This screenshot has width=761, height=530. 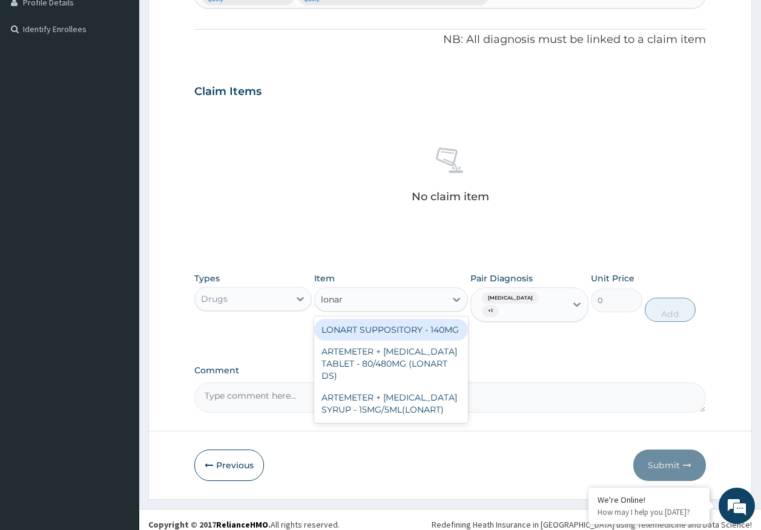 I want to click on div: Minimize live chat window, so click(x=213, y=21).